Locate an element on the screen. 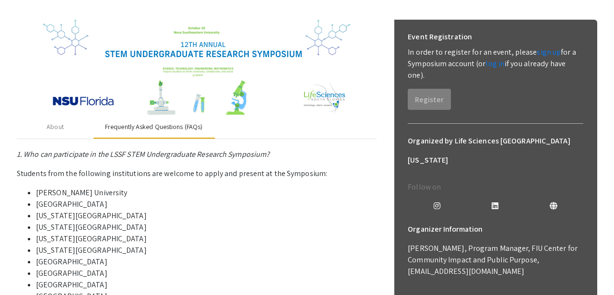 The image size is (614, 295). div: Frequently Asked Questions (FAQs) is located at coordinates (153, 127).